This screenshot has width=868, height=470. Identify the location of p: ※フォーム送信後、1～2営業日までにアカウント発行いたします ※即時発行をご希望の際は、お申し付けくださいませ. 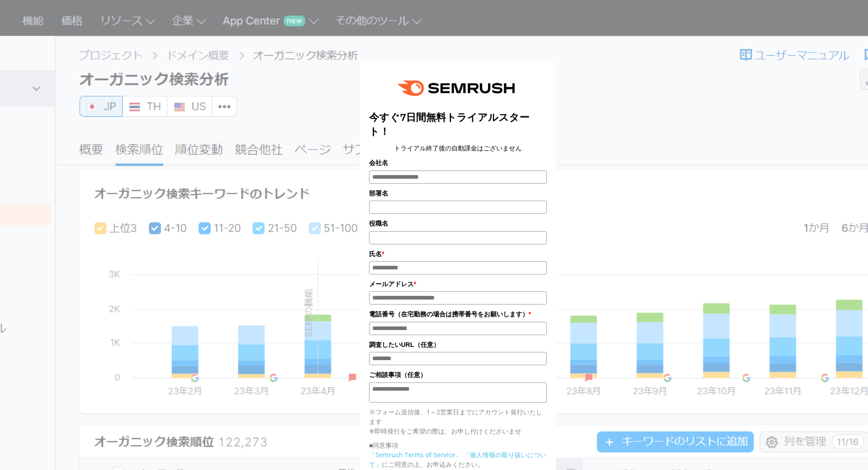
(458, 421).